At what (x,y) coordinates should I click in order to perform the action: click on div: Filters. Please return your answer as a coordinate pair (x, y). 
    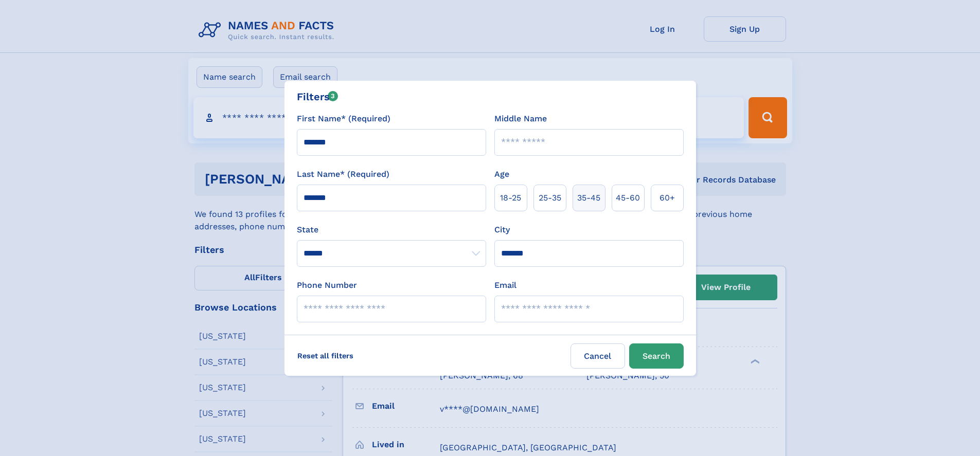
    Looking at the image, I should click on (318, 97).